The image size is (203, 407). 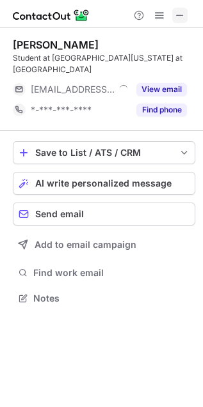 I want to click on img: ContactOut v5.3.10, so click(x=51, y=15).